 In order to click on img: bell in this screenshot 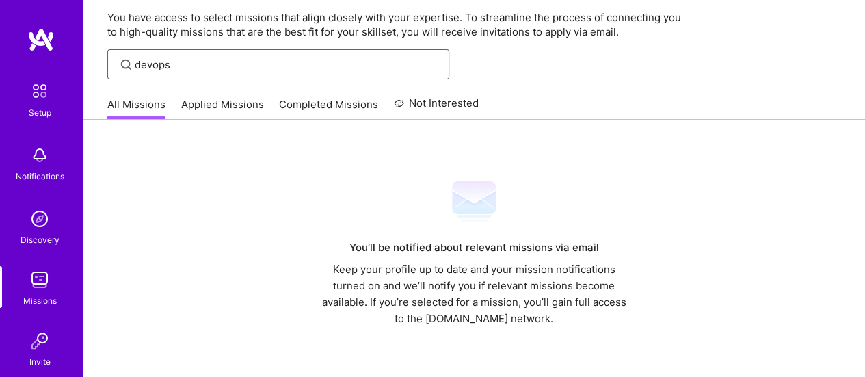, I will do `click(40, 155)`.